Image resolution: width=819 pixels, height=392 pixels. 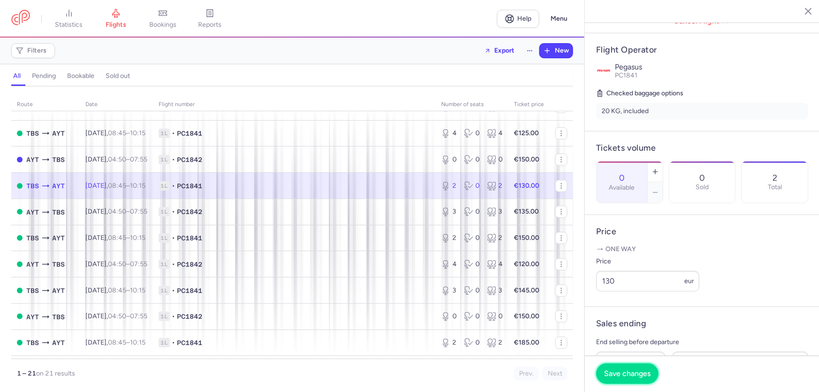 I want to click on a: flights, so click(x=116, y=19).